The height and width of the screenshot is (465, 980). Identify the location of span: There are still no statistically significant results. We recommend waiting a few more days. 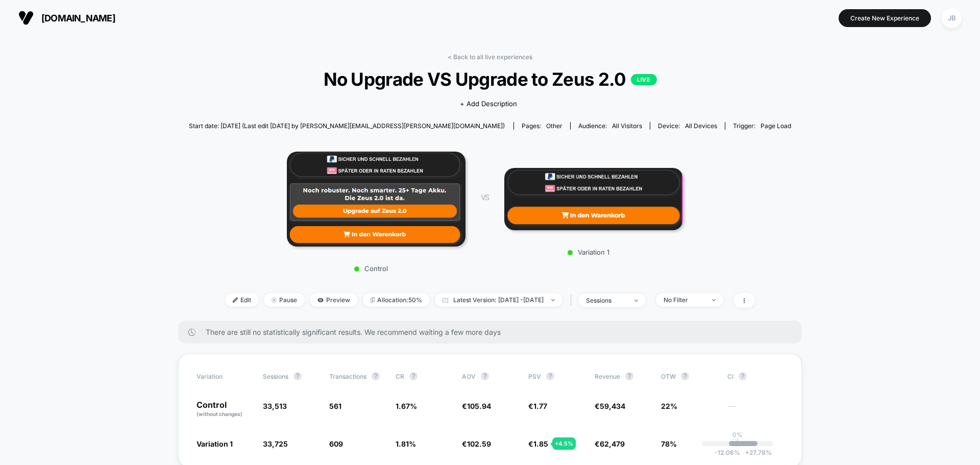
(494, 332).